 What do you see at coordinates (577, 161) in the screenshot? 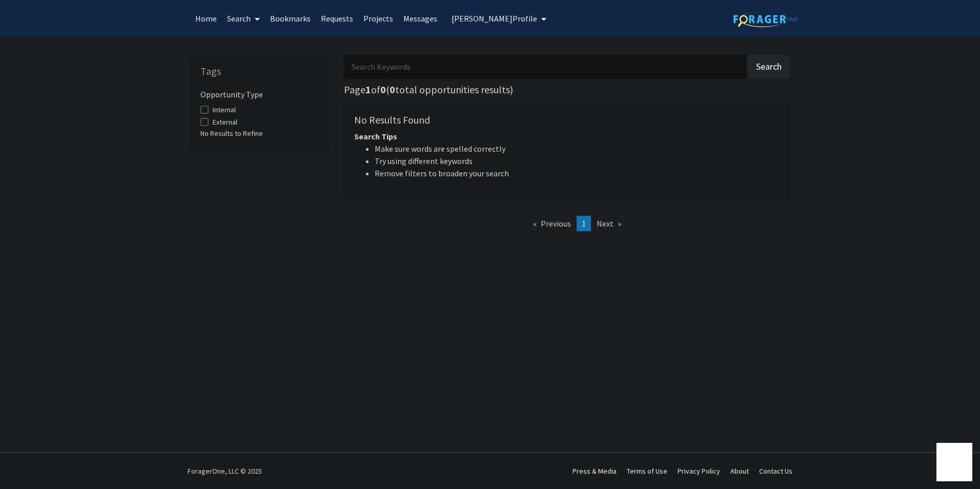
I see `li: Try using different keywords` at bounding box center [577, 161].